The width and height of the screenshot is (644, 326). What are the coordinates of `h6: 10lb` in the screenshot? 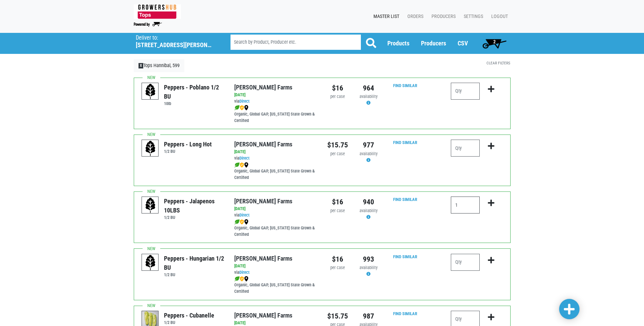 It's located at (194, 103).